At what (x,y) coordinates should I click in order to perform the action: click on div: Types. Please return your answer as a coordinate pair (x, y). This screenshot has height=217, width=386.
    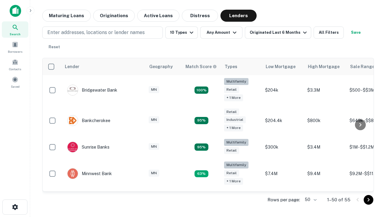
    Looking at the image, I should click on (231, 67).